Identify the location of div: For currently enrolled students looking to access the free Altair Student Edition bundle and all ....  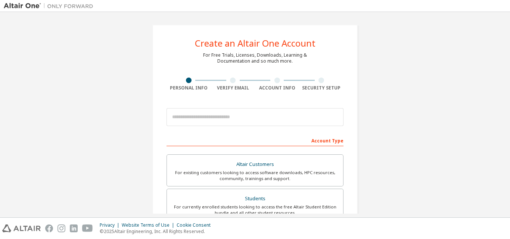
(255, 210).